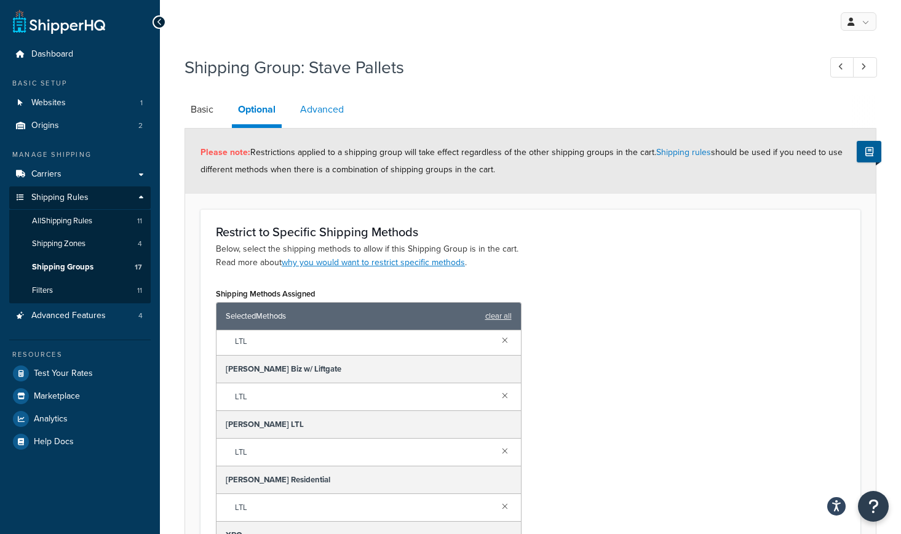 This screenshot has height=534, width=901. Describe the element at coordinates (140, 125) in the screenshot. I see `span: 2` at that location.